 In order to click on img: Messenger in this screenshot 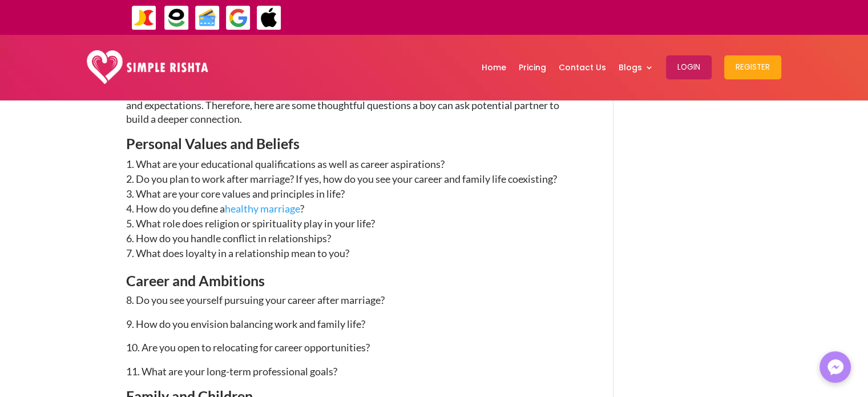, I will do `click(835, 368)`.